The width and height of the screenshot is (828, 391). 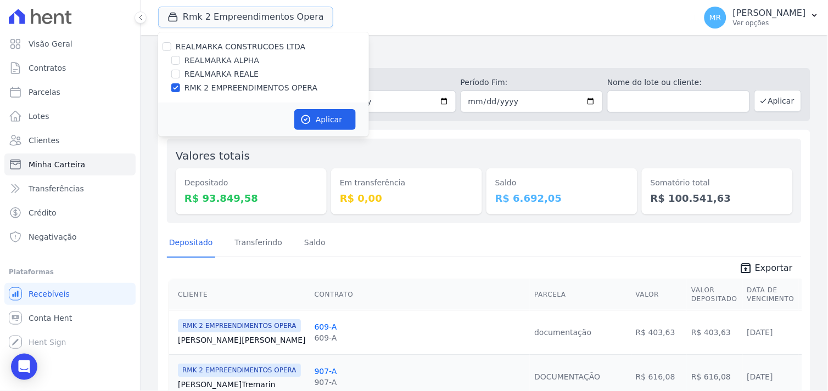 What do you see at coordinates (44, 92) in the screenshot?
I see `span: Parcelas` at bounding box center [44, 92].